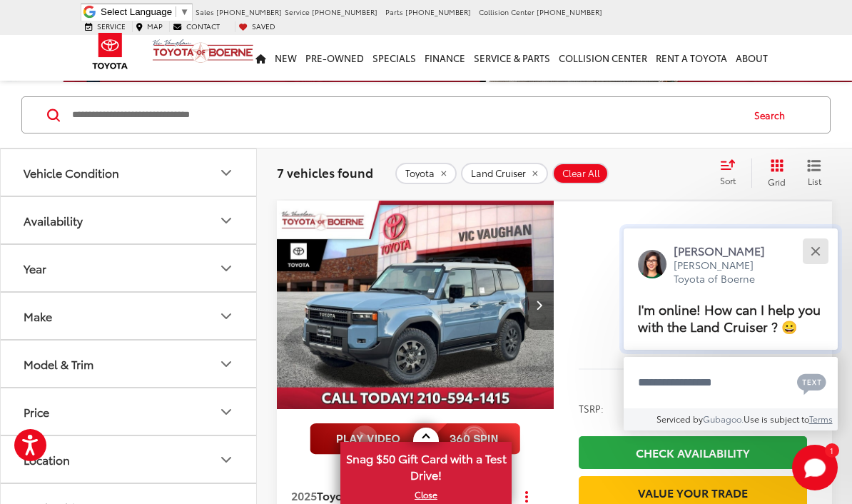 This screenshot has width=852, height=504. I want to click on span: Grid, so click(776, 181).